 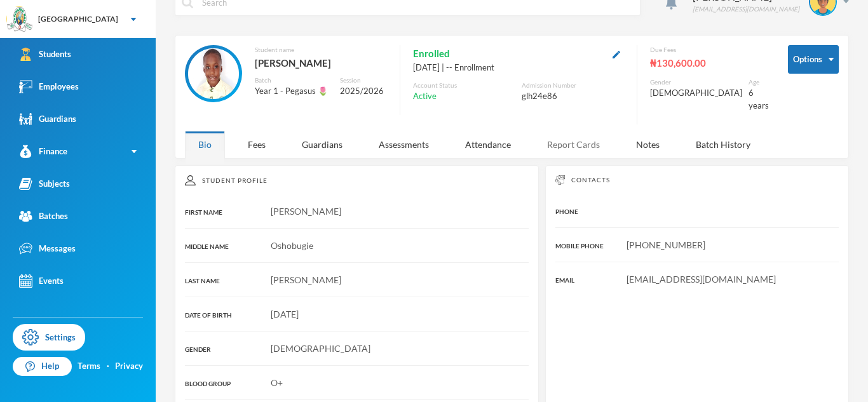 What do you see at coordinates (41, 281) in the screenshot?
I see `div: Events` at bounding box center [41, 281].